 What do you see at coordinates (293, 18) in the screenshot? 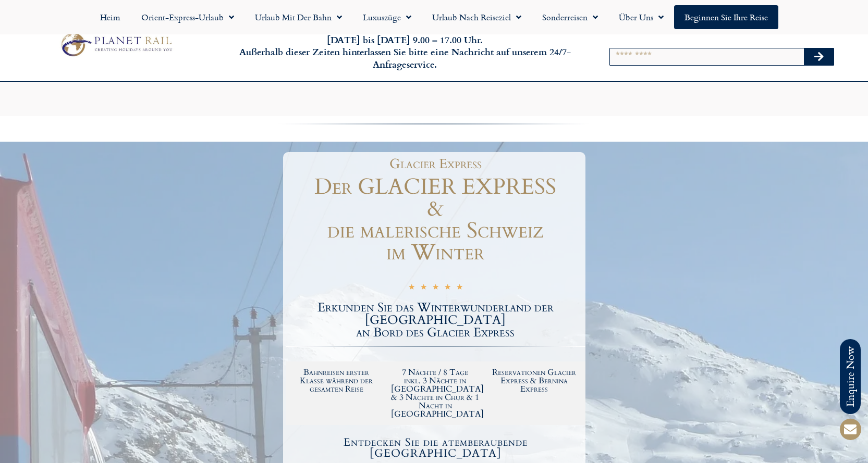
I see `font: Urlaub mit der Bahn` at bounding box center [293, 18].